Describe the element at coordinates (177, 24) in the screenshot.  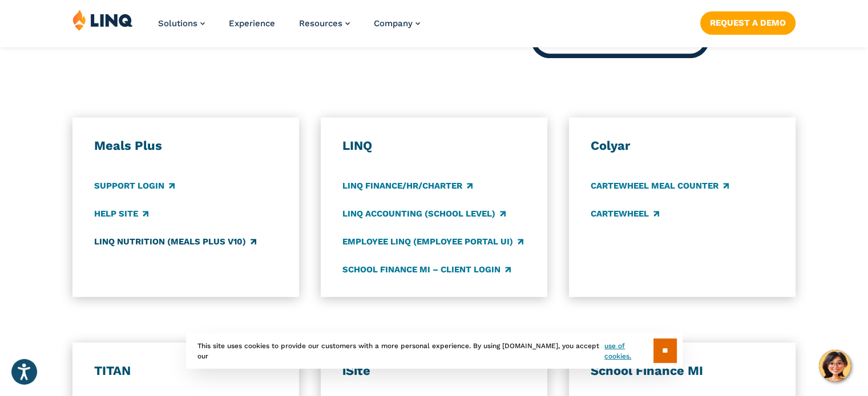
I see `span: Solutions` at that location.